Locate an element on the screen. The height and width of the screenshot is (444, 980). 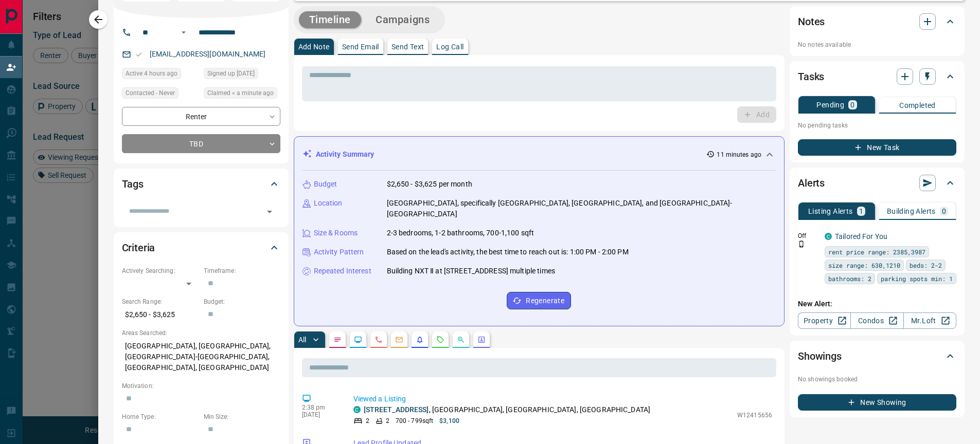
a: Condos is located at coordinates (877, 320).